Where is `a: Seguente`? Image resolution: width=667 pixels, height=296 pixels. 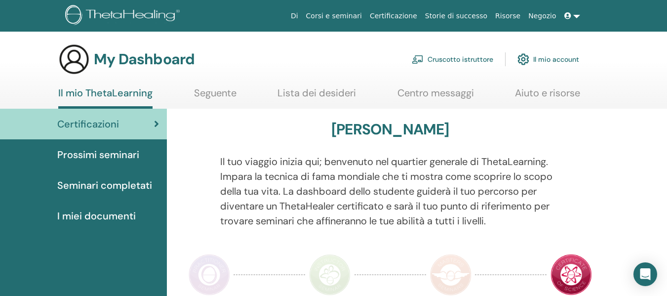
a: Seguente is located at coordinates (215, 96).